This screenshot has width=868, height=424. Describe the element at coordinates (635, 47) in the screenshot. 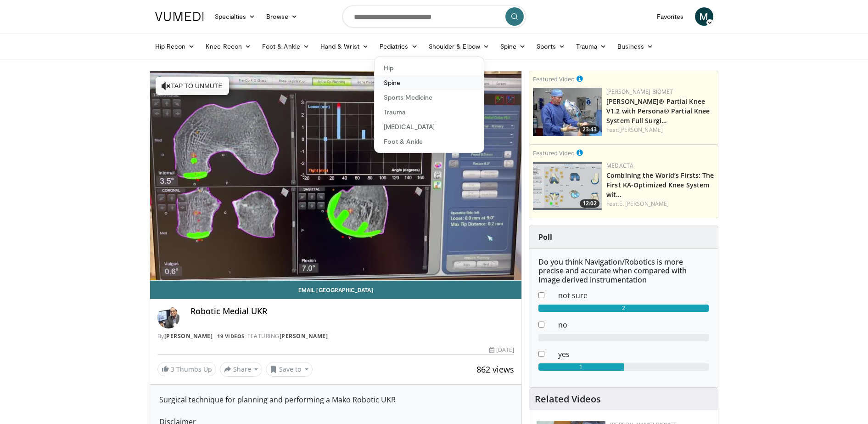

I see `a: Business` at that location.